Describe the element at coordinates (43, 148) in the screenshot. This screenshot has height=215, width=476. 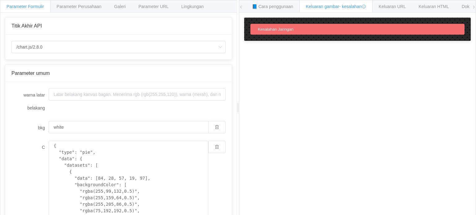
I see `font: C` at that location.